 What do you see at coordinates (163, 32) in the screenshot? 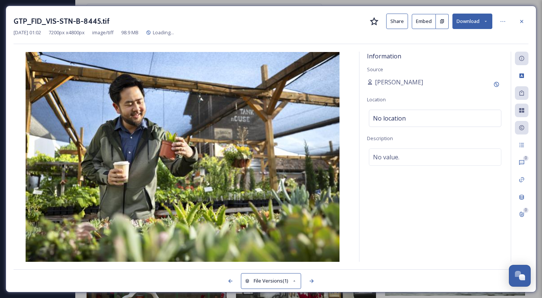
I see `span: Loading...` at bounding box center [163, 32].